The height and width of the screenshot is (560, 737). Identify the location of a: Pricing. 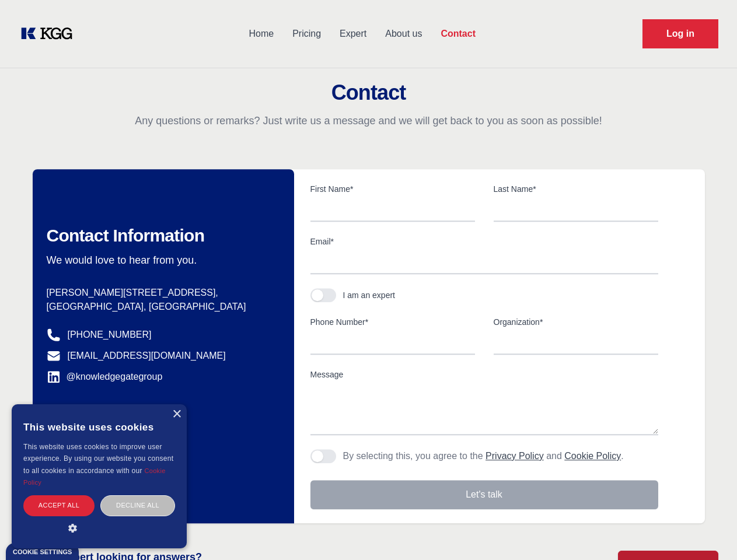
(306, 34).